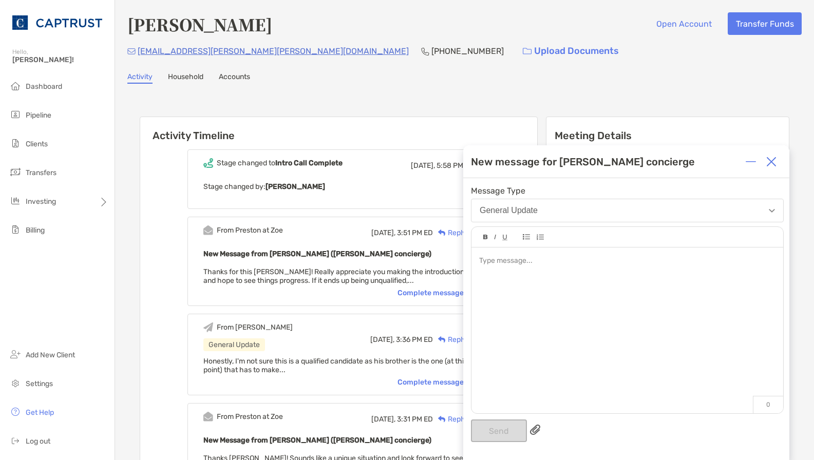 Image resolution: width=814 pixels, height=460 pixels. What do you see at coordinates (627, 191) in the screenshot?
I see `span: Message Type` at bounding box center [627, 191].